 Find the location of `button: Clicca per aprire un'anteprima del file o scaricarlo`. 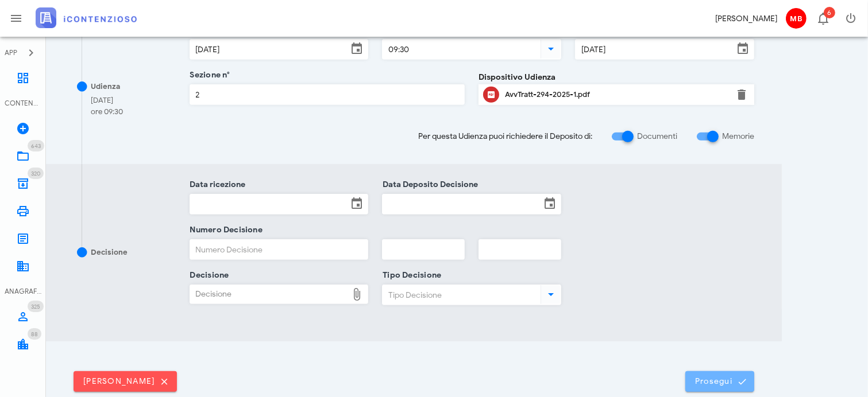

button: Clicca per aprire un'anteprima del file o scaricarlo is located at coordinates (491, 95).